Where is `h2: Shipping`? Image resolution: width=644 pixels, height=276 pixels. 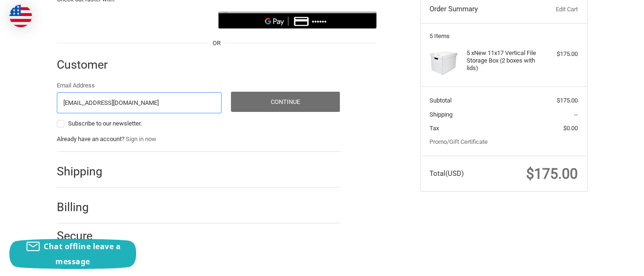
h2: Shipping is located at coordinates (84, 171).